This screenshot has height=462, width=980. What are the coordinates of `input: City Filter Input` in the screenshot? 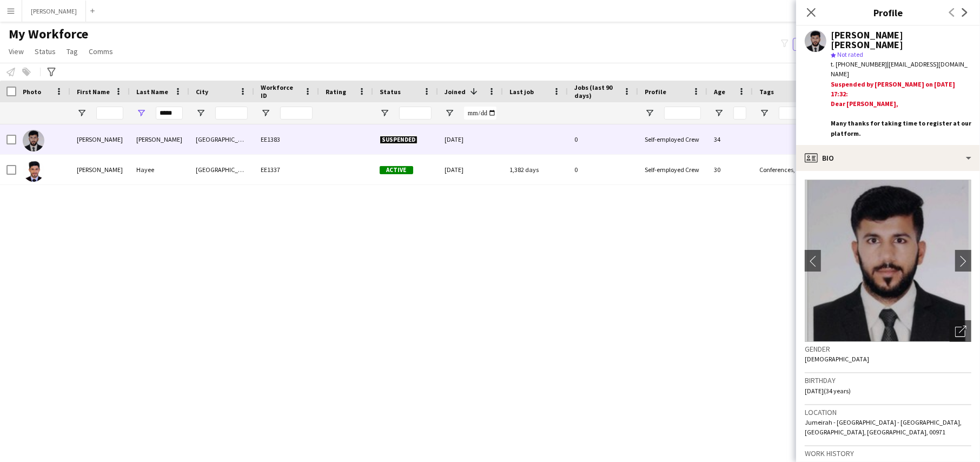 It's located at (231, 113).